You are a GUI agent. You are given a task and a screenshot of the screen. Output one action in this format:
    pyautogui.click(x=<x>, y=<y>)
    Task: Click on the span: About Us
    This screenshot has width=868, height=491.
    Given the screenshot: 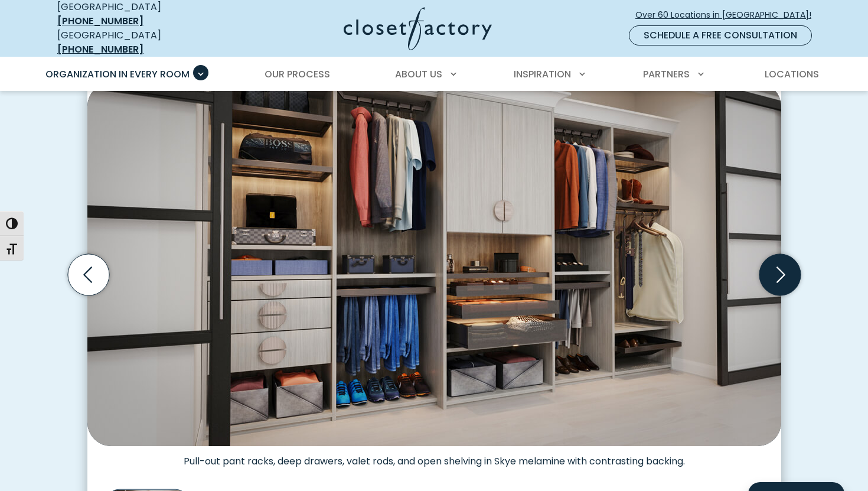 What is the action you would take?
    pyautogui.click(x=419, y=74)
    